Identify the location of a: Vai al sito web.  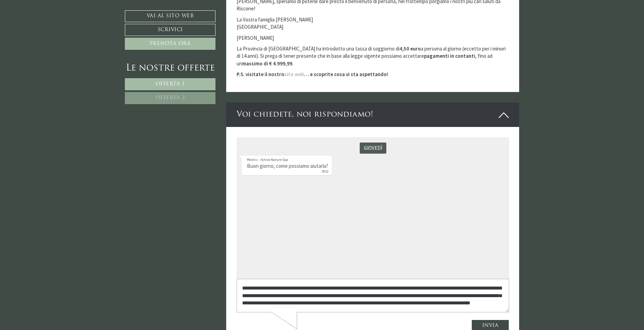
(170, 16).